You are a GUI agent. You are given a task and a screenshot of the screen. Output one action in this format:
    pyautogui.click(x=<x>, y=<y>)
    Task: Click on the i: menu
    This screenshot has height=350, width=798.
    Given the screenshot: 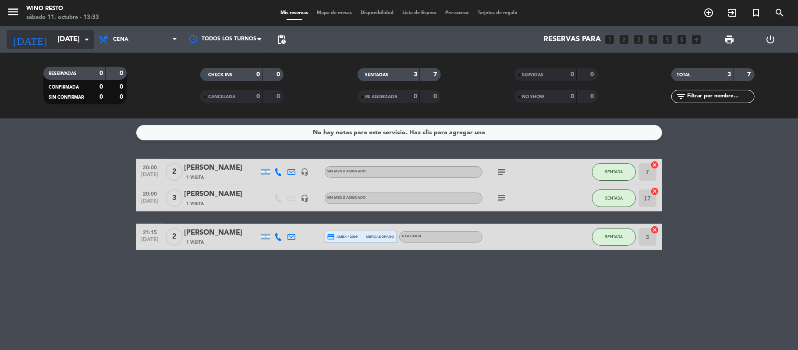 What is the action you would take?
    pyautogui.click(x=13, y=12)
    